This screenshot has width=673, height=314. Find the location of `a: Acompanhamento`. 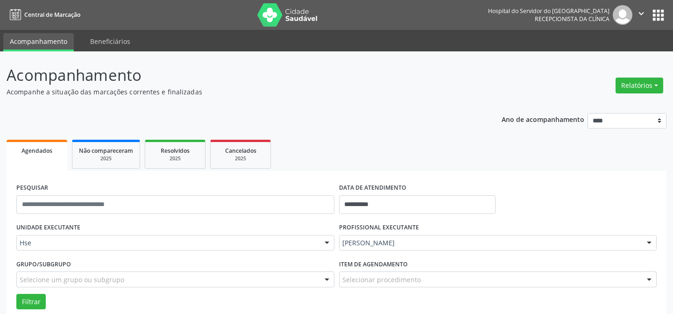

a: Acompanhamento is located at coordinates (38, 42).